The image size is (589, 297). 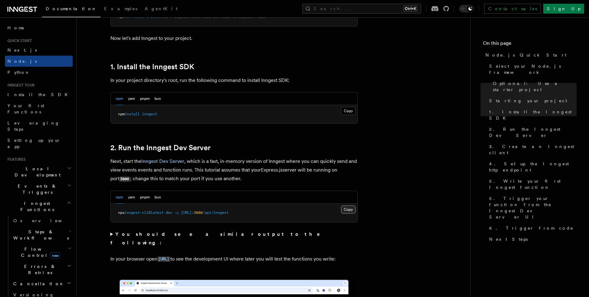 What do you see at coordinates (149, 114) in the screenshot?
I see `span: inngest` at bounding box center [149, 114].